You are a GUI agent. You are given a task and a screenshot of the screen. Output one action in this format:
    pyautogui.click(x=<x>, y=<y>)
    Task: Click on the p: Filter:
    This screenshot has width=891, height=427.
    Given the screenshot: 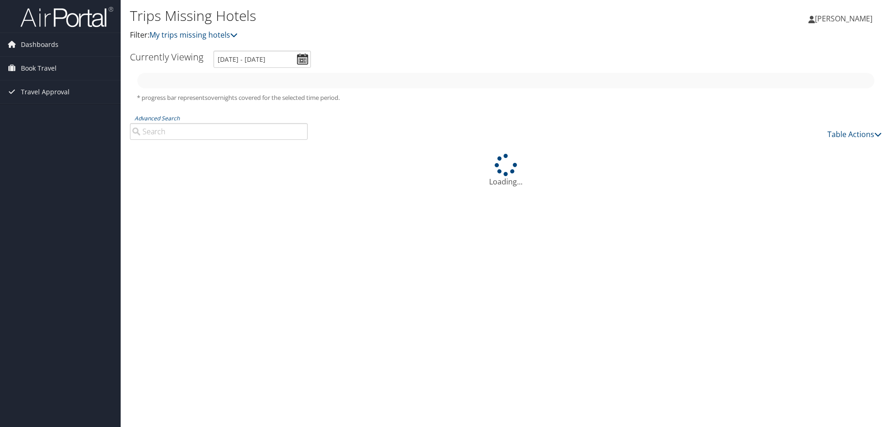 What is the action you would take?
    pyautogui.click(x=381, y=35)
    